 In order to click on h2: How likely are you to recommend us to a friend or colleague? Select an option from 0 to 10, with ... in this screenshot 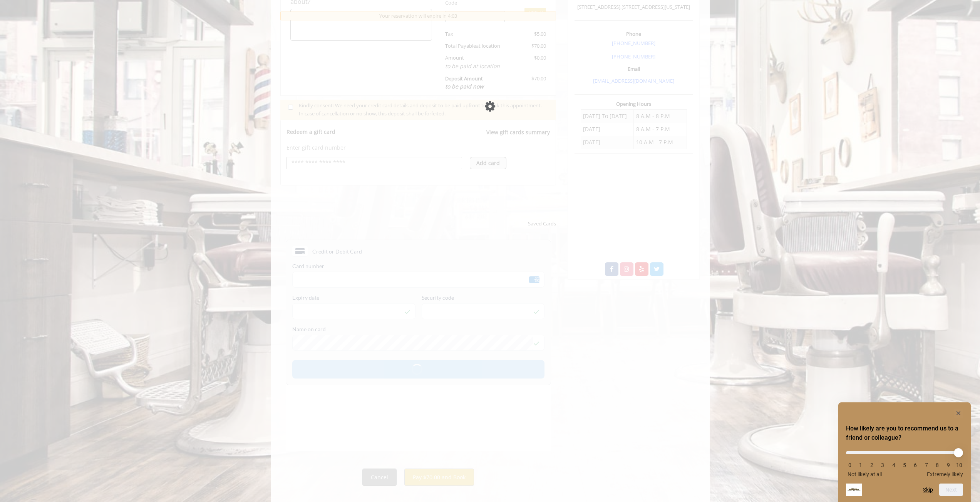, I will do `click(904, 433)`.